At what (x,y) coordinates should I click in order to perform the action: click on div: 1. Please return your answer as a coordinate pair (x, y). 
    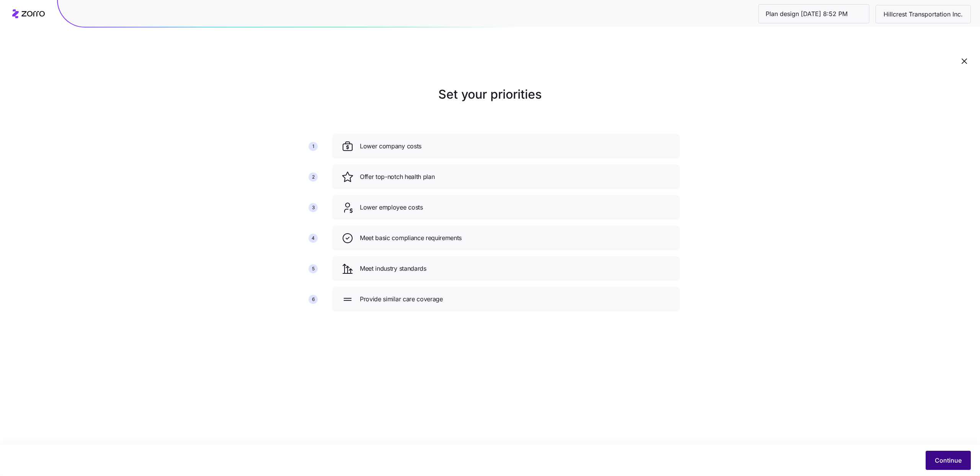
    Looking at the image, I should click on (313, 146).